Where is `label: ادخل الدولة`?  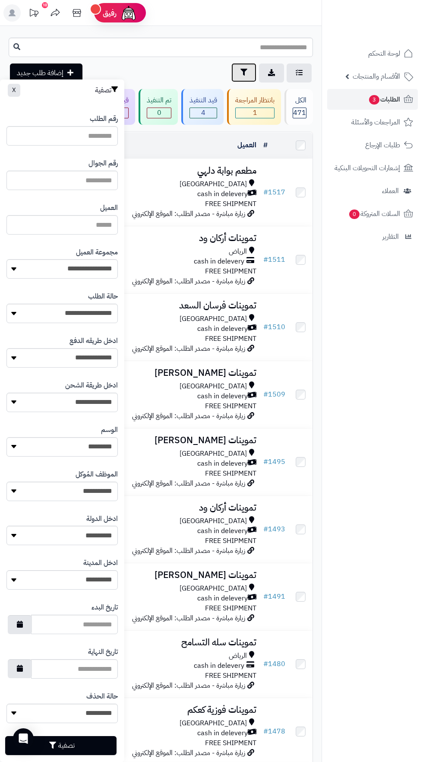 label: ادخل الدولة is located at coordinates (102, 519).